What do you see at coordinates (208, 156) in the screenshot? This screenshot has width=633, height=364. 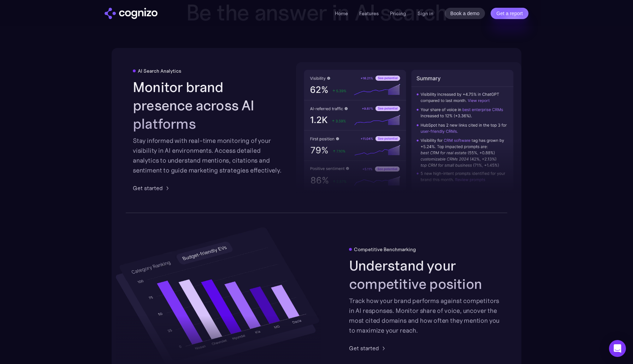 I see `div: Stay informed with real-time monitoring of your visibility in AI environments. Access detailed an...` at bounding box center [208, 156].